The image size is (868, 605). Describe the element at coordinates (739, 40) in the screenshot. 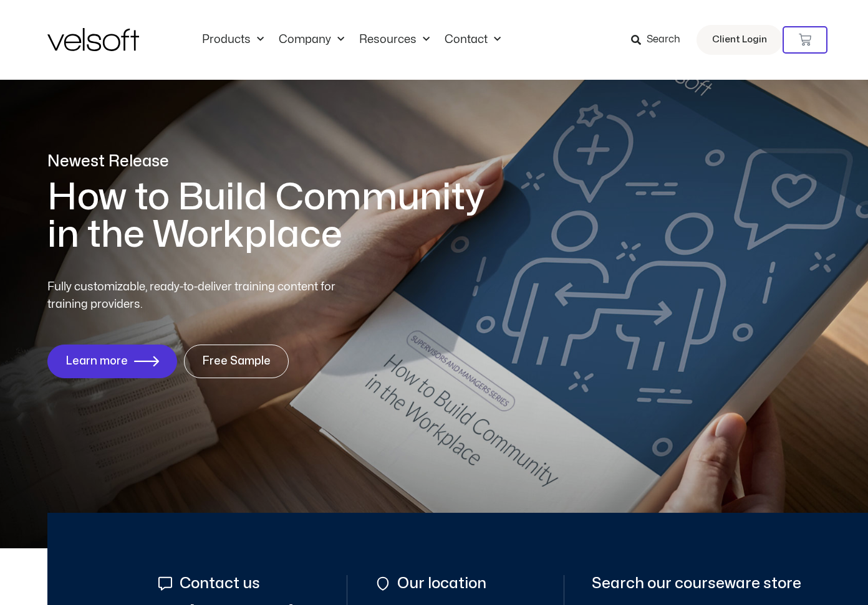

I see `a: Client Login` at that location.